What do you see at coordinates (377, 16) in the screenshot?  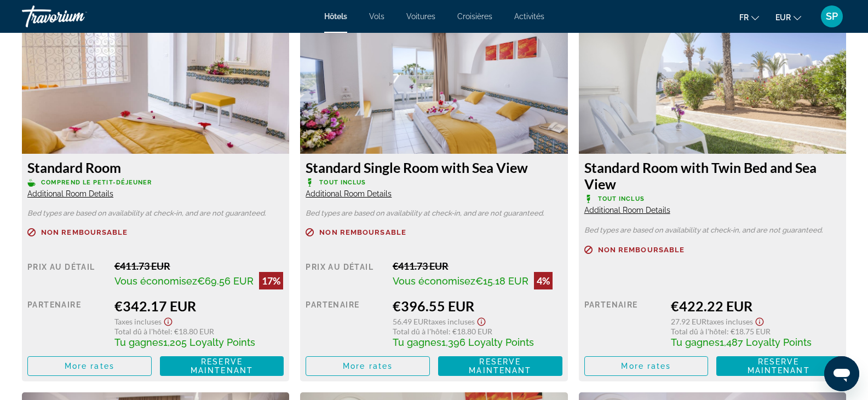 I see `span: Vols` at bounding box center [377, 16].